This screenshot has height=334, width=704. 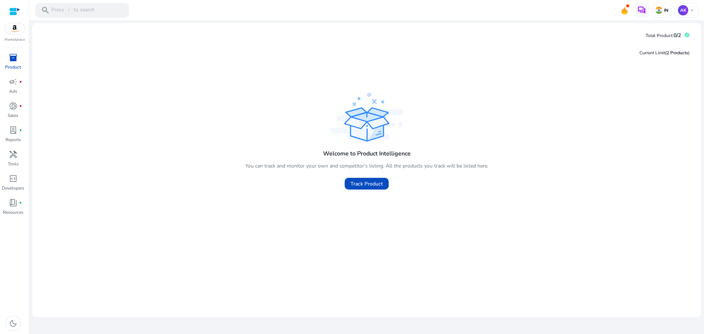 I want to click on img: amazon.svg, so click(x=15, y=29).